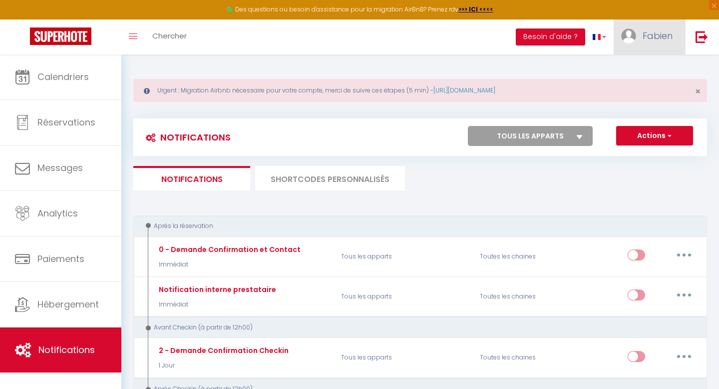  Describe the element at coordinates (415, 327) in the screenshot. I see `div: Avant Checkin (à partir de 12h00)` at that location.